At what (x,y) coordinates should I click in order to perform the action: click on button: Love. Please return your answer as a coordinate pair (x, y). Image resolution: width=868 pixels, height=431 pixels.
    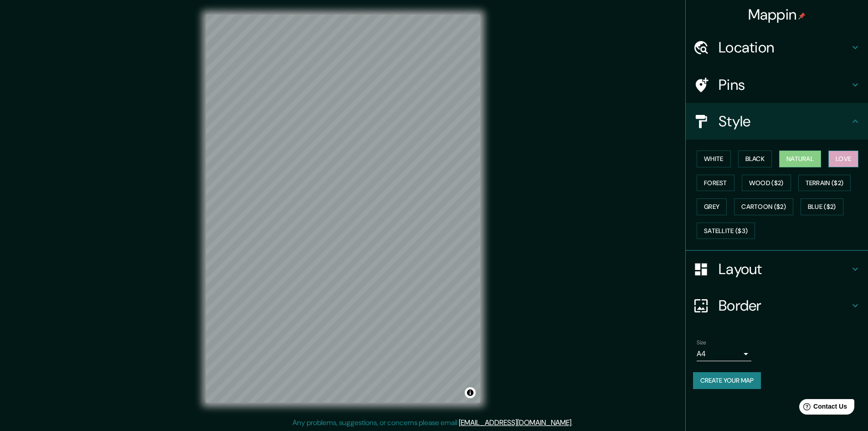
    Looking at the image, I should click on (843, 159).